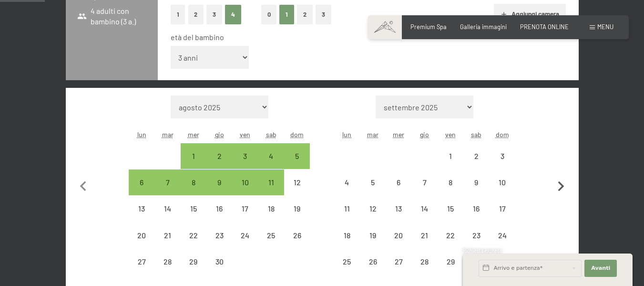  What do you see at coordinates (530, 14) in the screenshot?
I see `button: Aggiungi camera` at bounding box center [530, 14].